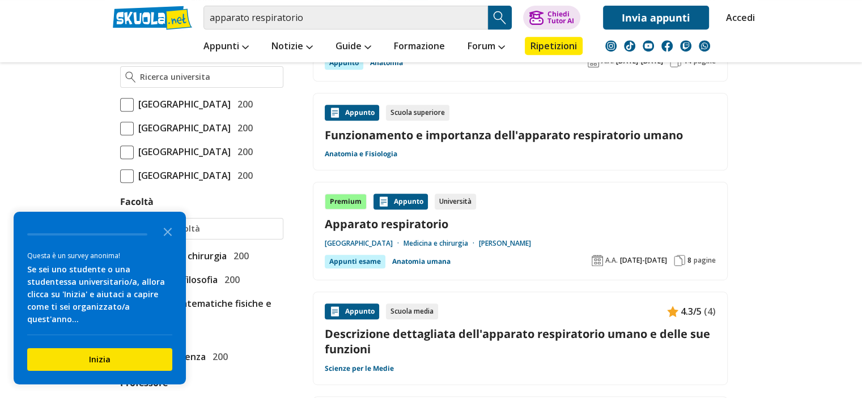 Image resolution: width=862 pixels, height=398 pixels. What do you see at coordinates (554, 46) in the screenshot?
I see `a: Ripetizioni` at bounding box center [554, 46].